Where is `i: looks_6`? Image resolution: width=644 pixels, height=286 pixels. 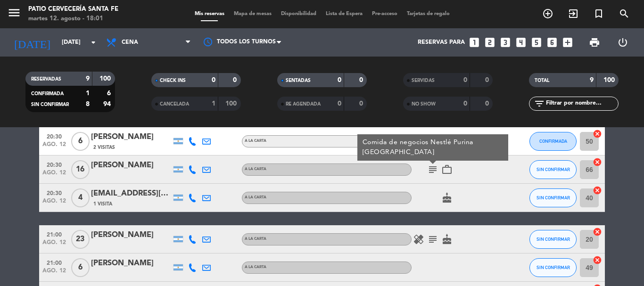
i: looks_6 is located at coordinates (552, 42).